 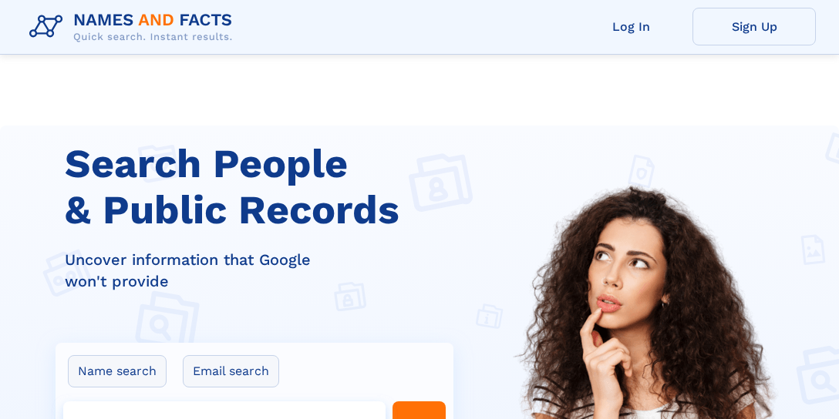 I want to click on h1: Search People & Public Records, so click(x=264, y=187).